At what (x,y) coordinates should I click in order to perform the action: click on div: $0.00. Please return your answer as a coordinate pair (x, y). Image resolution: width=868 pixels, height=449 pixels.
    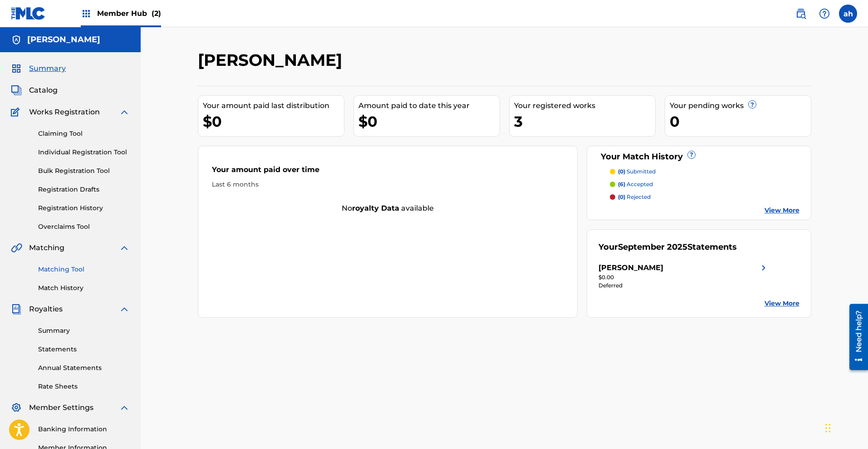
    Looking at the image, I should click on (684, 277).